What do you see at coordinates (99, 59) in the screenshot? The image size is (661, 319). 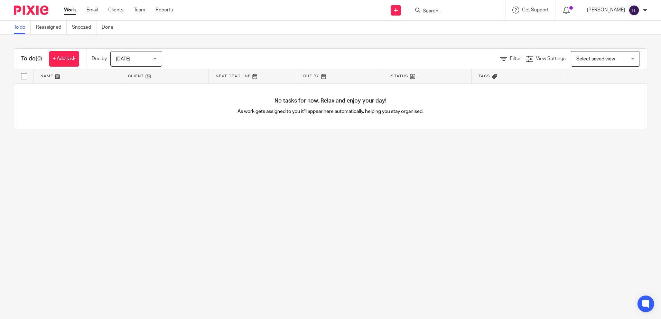 I see `p: Due by` at bounding box center [99, 59].